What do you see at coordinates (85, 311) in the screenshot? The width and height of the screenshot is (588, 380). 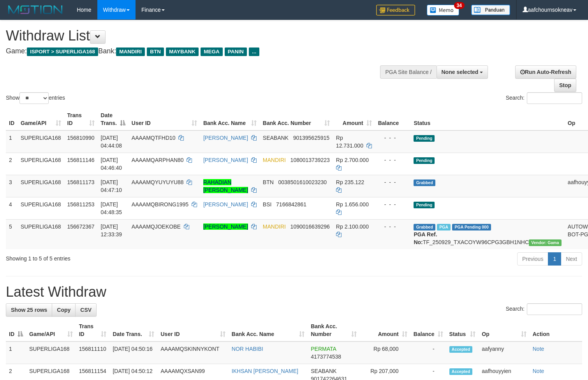 I see `a: CSV` at bounding box center [85, 311].